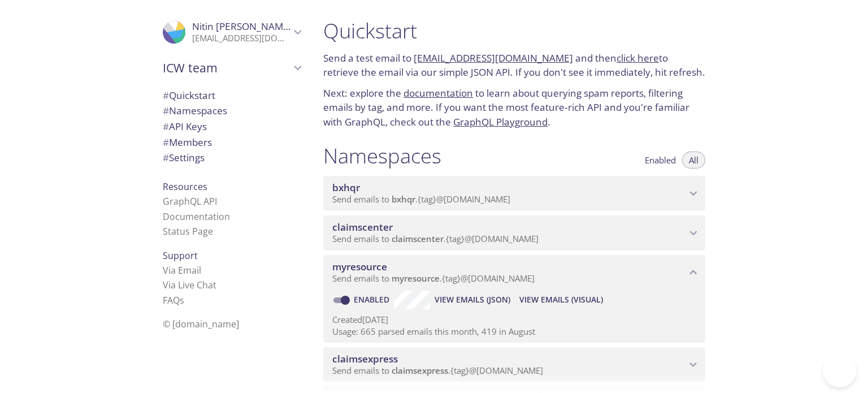 The image size is (868, 393). Describe the element at coordinates (514, 65) in the screenshot. I see `p: Send a test email to and then to retrieve the email via our simple JSON API. If you don't see it ...` at that location.